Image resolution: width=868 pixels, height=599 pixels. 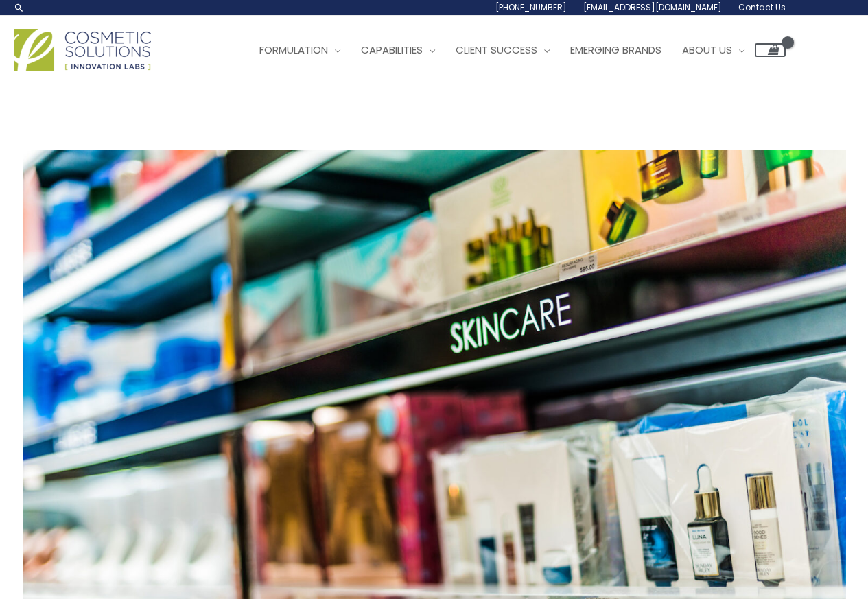 What do you see at coordinates (392, 50) in the screenshot?
I see `span: Capabilities` at bounding box center [392, 50].